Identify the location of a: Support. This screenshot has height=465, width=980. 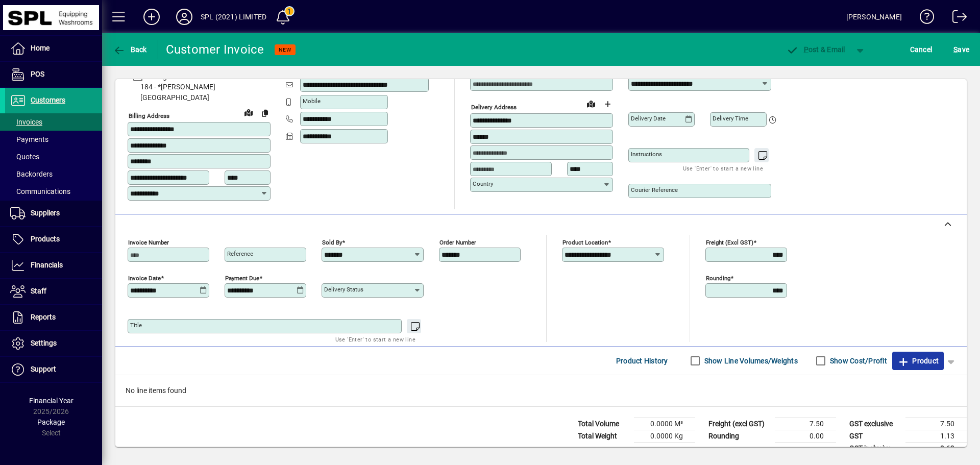
(54, 370).